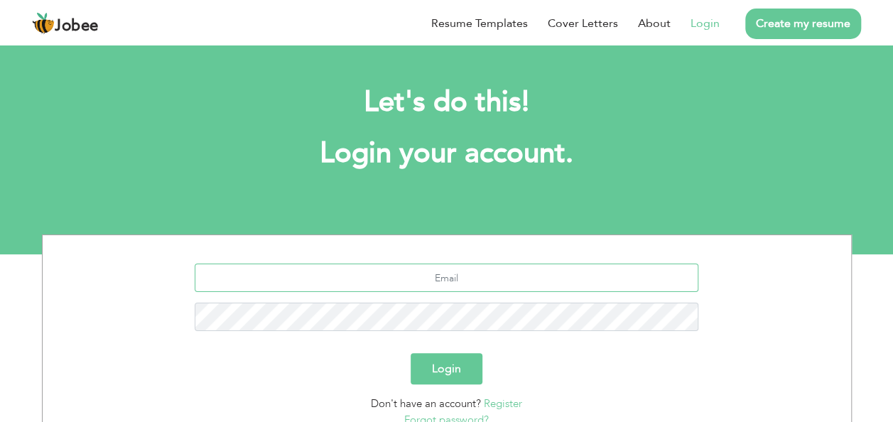 This screenshot has height=422, width=893. What do you see at coordinates (583, 23) in the screenshot?
I see `a: Cover Letters` at bounding box center [583, 23].